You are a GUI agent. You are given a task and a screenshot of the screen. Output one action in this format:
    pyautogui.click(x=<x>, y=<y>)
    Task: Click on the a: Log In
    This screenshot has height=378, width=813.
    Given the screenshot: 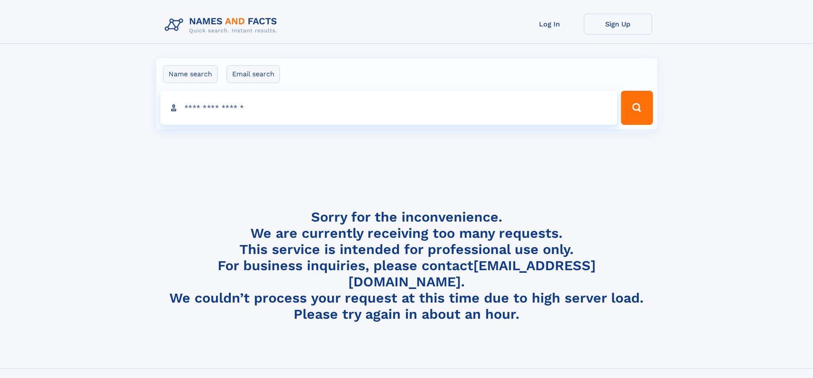 What is the action you would take?
    pyautogui.click(x=550, y=24)
    